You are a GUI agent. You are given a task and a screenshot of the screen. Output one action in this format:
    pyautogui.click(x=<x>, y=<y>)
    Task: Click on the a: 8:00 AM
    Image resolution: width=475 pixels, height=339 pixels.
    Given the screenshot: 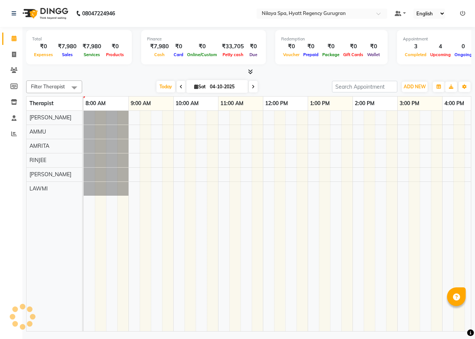 What is the action you would take?
    pyautogui.click(x=96, y=103)
    